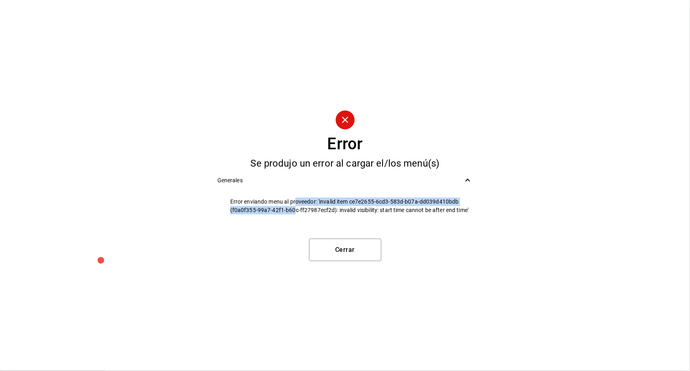 The width and height of the screenshot is (690, 371). I want to click on div: Error, so click(345, 144).